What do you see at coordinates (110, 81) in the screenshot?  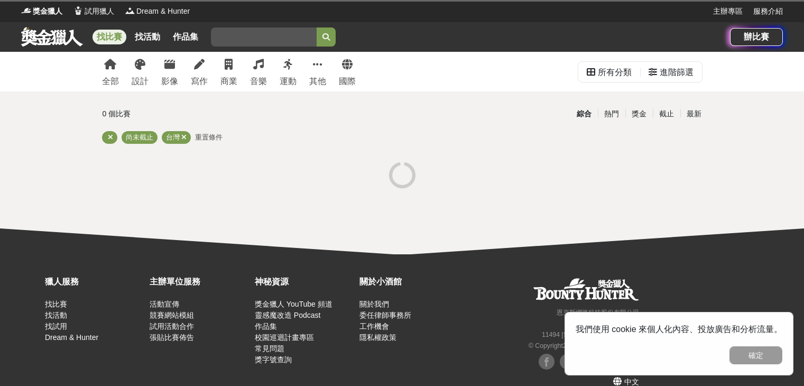 I see `div: 全部` at bounding box center [110, 81].